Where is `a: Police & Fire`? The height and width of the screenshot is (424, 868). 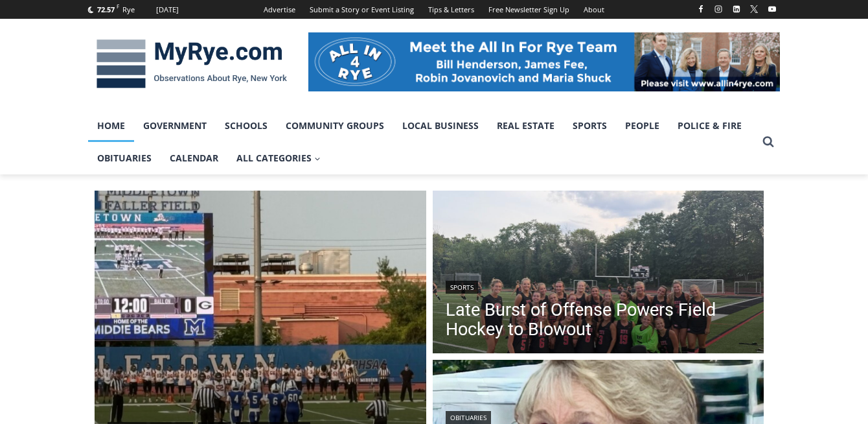 a: Police & Fire is located at coordinates (710, 126).